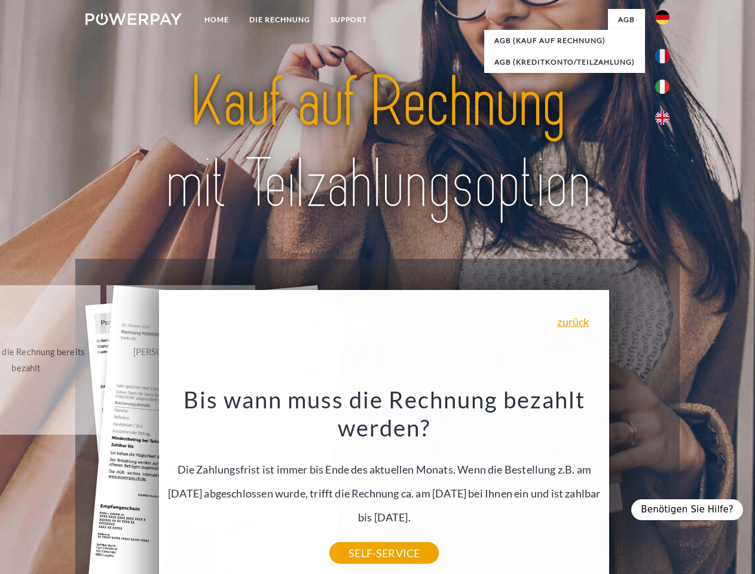 The image size is (755, 574). Describe the element at coordinates (687, 510) in the screenshot. I see `div: Benötigen Sie Hilfe?` at that location.